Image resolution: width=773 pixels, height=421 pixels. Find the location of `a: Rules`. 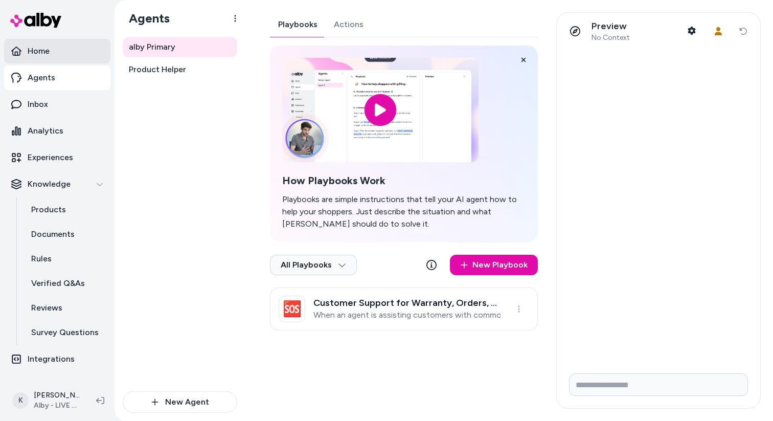

a: Rules is located at coordinates (65, 259).